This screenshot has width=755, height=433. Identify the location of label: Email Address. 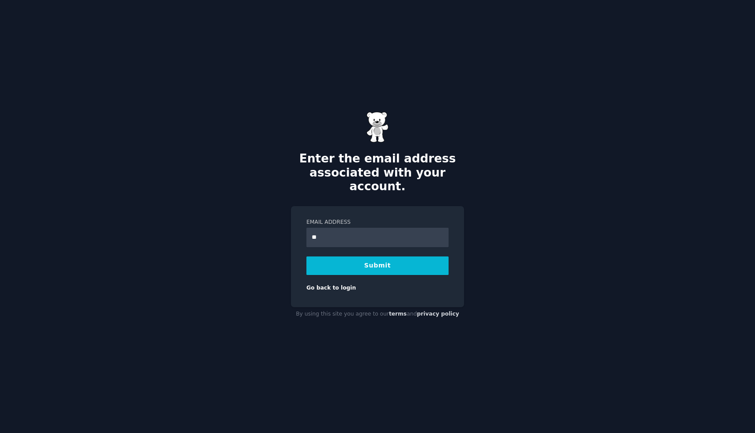
(377, 223).